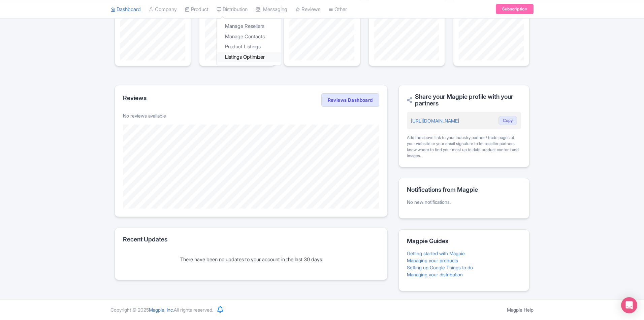 The image size is (644, 320). Describe the element at coordinates (134, 98) in the screenshot. I see `h2: Reviews` at that location.